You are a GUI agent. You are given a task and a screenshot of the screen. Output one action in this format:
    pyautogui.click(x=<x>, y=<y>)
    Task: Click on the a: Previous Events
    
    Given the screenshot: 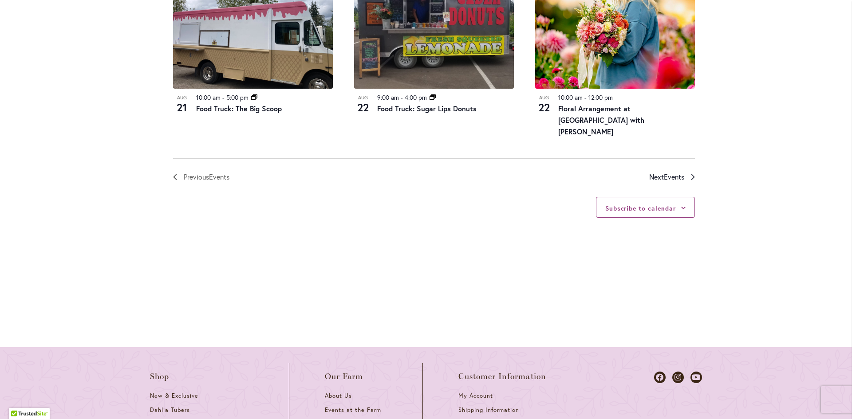 What is the action you would take?
    pyautogui.click(x=201, y=177)
    